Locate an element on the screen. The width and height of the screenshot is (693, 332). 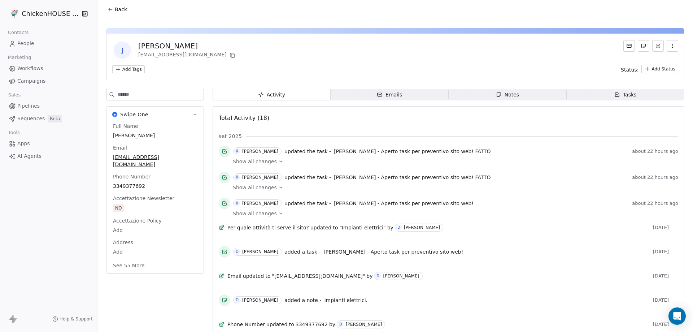
span: Impianti elettrici. is located at coordinates (346, 300).